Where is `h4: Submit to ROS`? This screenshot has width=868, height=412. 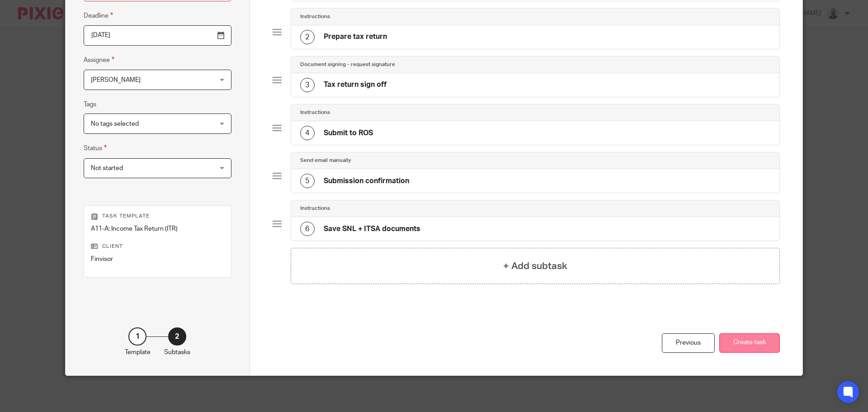
h4: Submit to ROS is located at coordinates (348, 133).